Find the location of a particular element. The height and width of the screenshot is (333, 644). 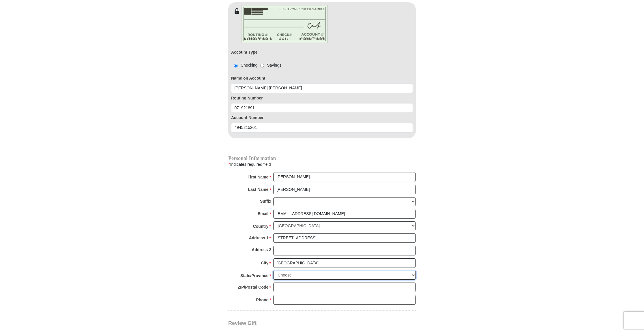

div: Indicates required field is located at coordinates (322, 164).